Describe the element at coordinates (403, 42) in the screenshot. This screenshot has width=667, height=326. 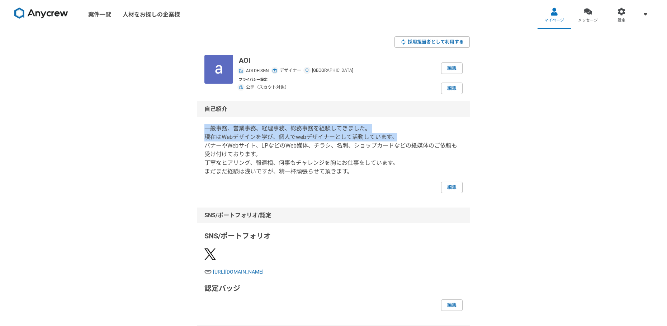
I see `img: ico_change-59ac4586.svg` at that location.